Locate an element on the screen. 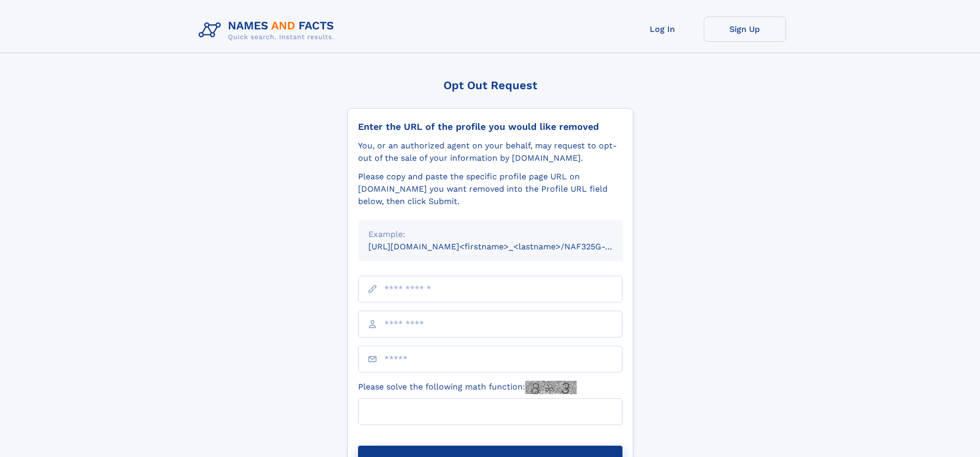 The width and height of the screenshot is (980, 457). label: Please solve the following math function: is located at coordinates (467, 387).